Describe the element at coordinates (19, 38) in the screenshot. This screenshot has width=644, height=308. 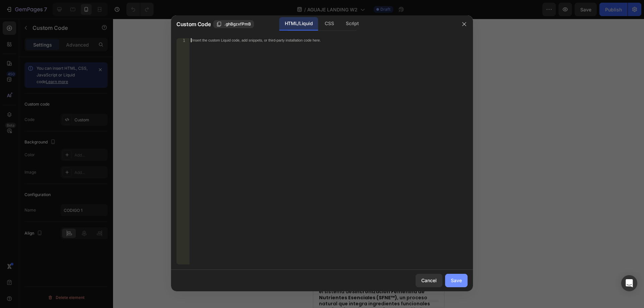
I see `div: CODIGO 1` at that location.